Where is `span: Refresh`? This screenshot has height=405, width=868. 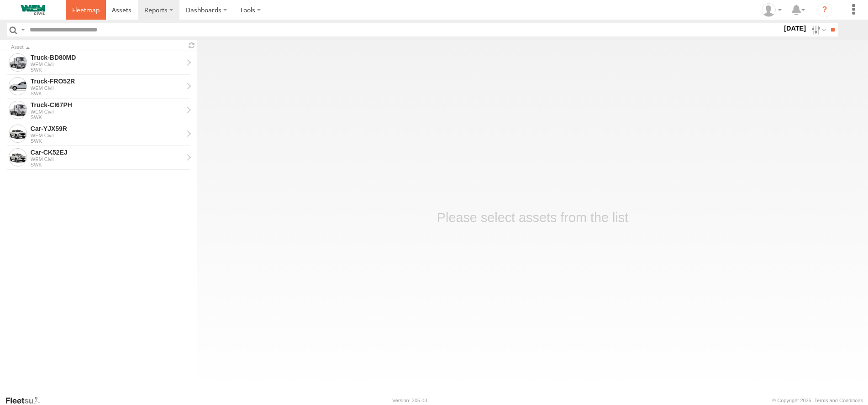
span: Refresh is located at coordinates (192, 45).